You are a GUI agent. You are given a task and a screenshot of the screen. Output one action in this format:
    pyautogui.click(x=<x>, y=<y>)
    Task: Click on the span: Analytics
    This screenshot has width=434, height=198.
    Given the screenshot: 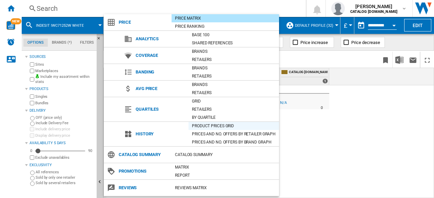 What is the action you would take?
    pyautogui.click(x=160, y=39)
    